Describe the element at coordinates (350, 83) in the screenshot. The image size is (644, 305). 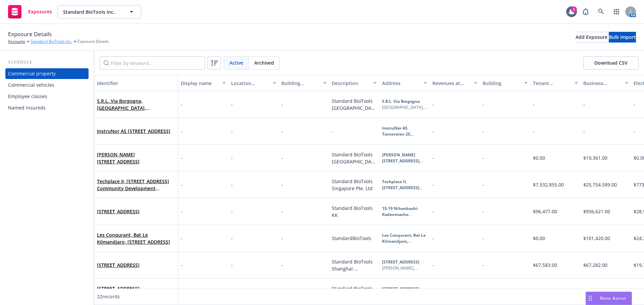
I see `div: Description` at that location.